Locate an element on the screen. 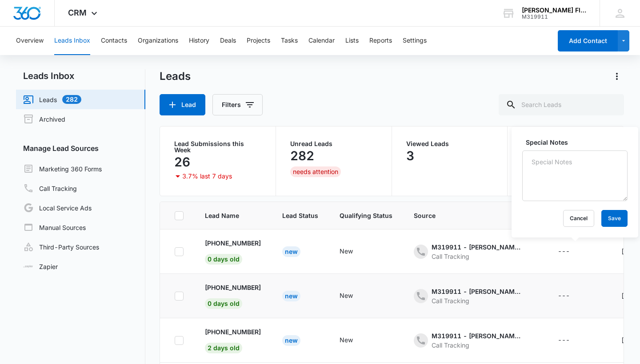 This screenshot has height=364, width=640. button: Actions is located at coordinates (617, 76).